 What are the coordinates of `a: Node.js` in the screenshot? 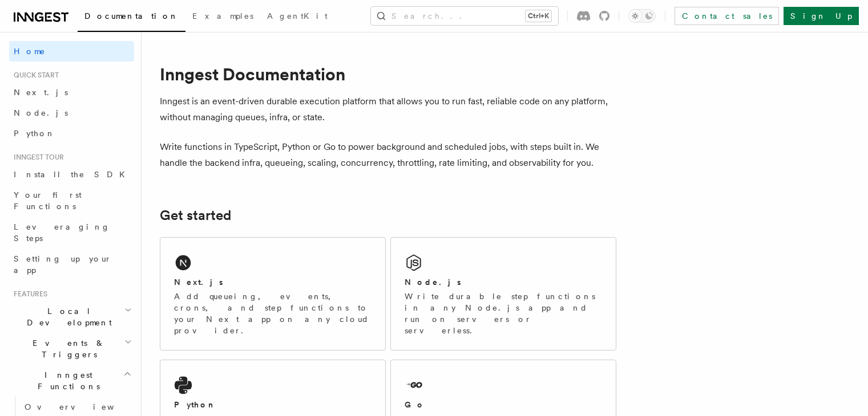 It's located at (71, 113).